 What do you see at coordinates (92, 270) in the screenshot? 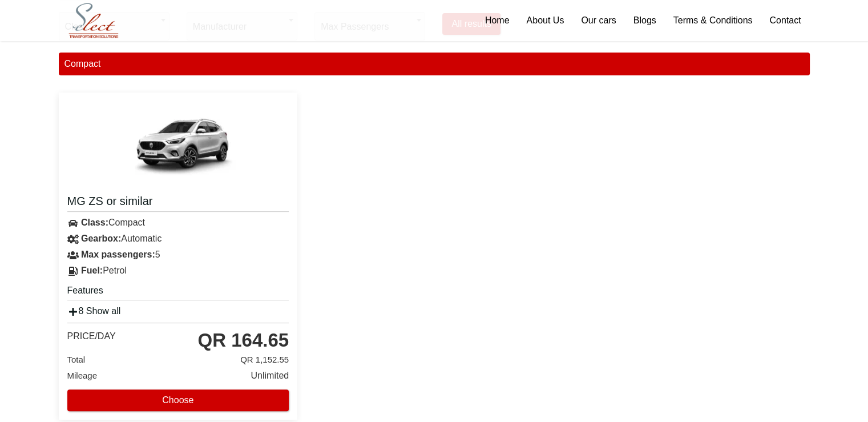
I see `strong: Fuel:` at bounding box center [92, 270].